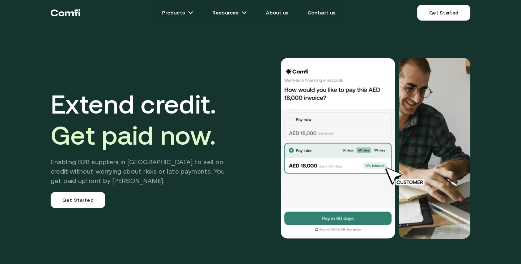 The image size is (521, 264). I want to click on a: Resourcesarrow icons, so click(230, 13).